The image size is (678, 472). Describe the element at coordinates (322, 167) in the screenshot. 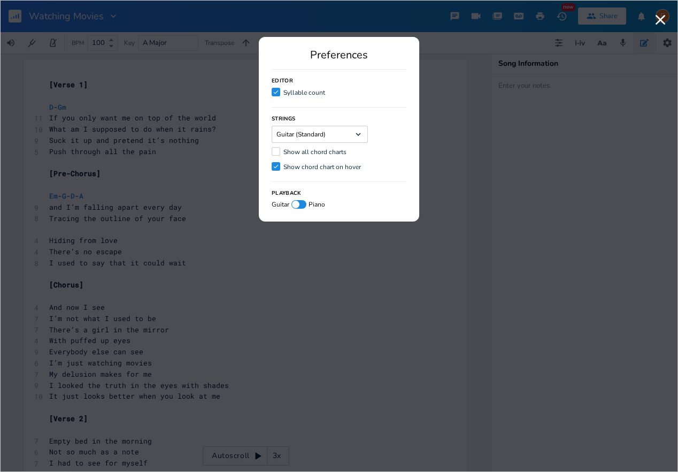

I see `div: Show chord chart on hover` at that location.